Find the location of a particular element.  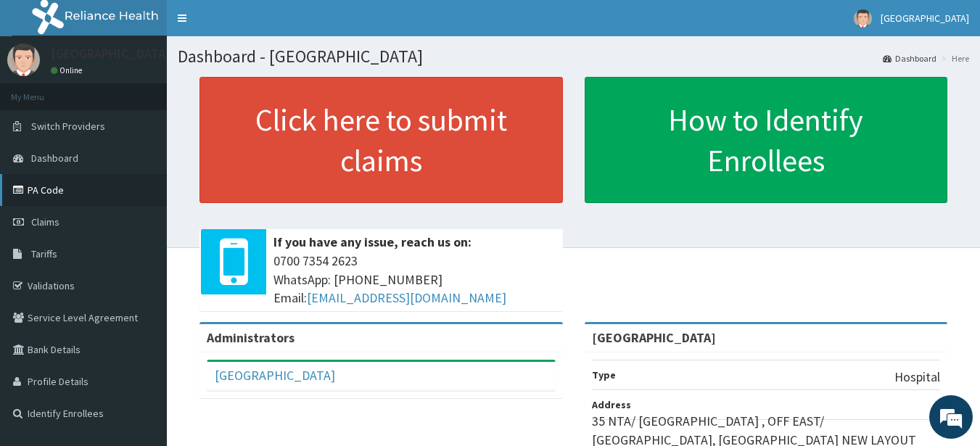

a: How to Identify Enrollees is located at coordinates (766, 140).